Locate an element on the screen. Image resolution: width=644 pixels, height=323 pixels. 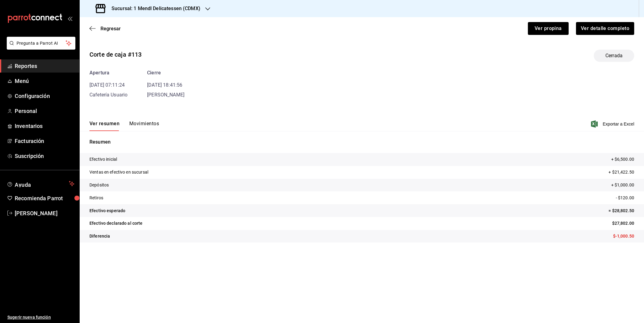
span: Personal is located at coordinates (44, 111).